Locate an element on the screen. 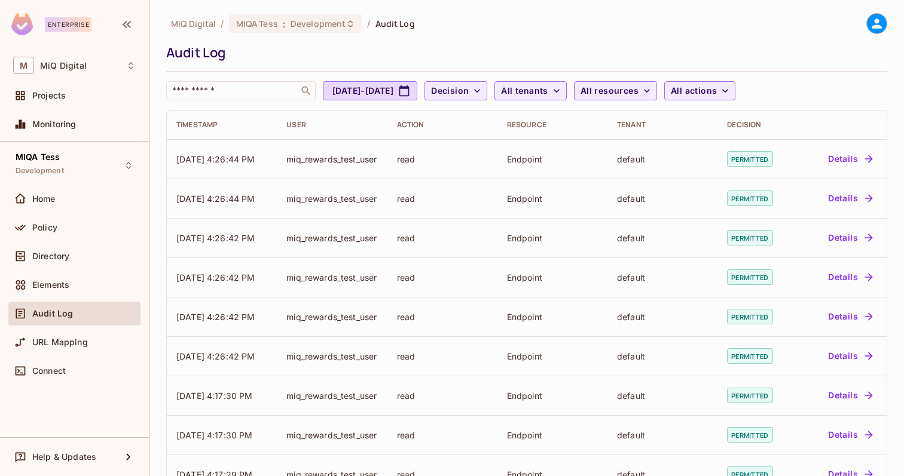  div: Decision is located at coordinates (757, 125).